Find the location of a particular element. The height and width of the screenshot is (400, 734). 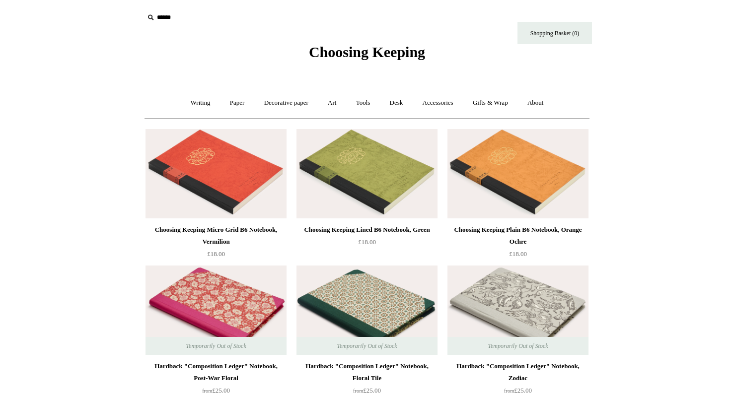

div: Hardback "Composition Ledger" Notebook, Post-War Floral is located at coordinates (216, 372).